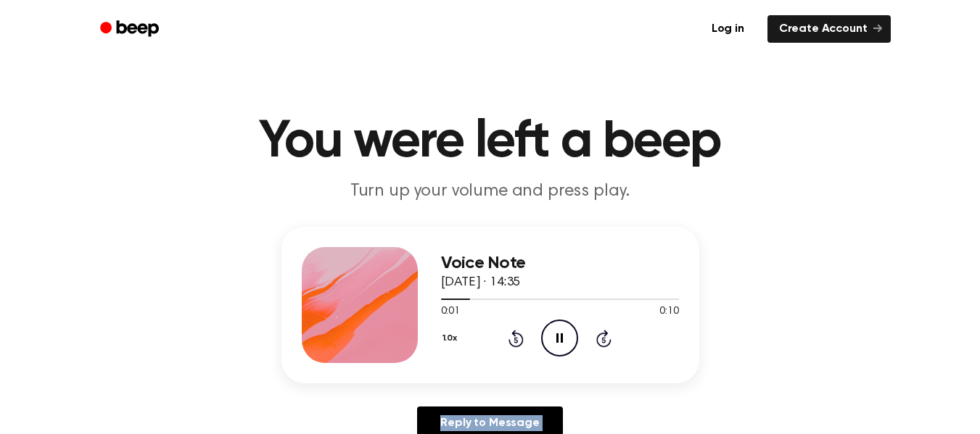 This screenshot has width=980, height=434. What do you see at coordinates (669, 311) in the screenshot?
I see `span: 0:10` at bounding box center [669, 311].